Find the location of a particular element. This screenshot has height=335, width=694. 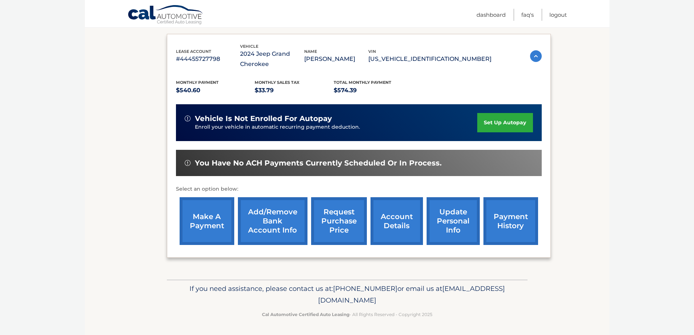

span: vehicle is not enrolled for autopay is located at coordinates (263, 118).